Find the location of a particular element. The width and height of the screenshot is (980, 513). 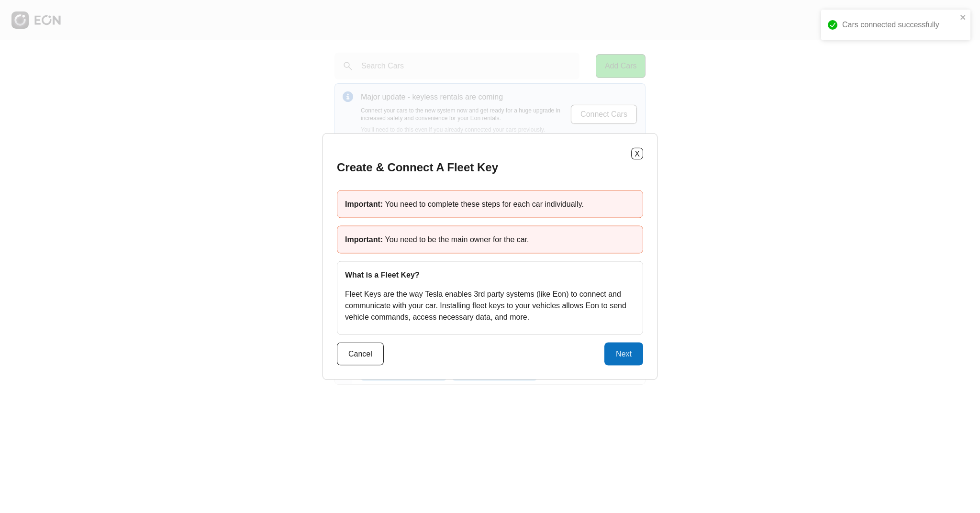

button: close is located at coordinates (963, 18).